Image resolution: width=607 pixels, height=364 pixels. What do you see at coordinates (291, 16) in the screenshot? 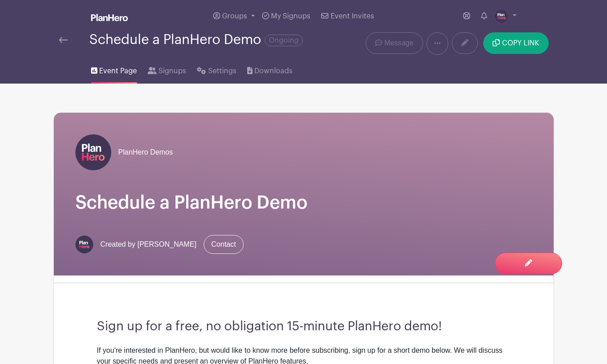
I see `span: My Signups` at bounding box center [291, 16].